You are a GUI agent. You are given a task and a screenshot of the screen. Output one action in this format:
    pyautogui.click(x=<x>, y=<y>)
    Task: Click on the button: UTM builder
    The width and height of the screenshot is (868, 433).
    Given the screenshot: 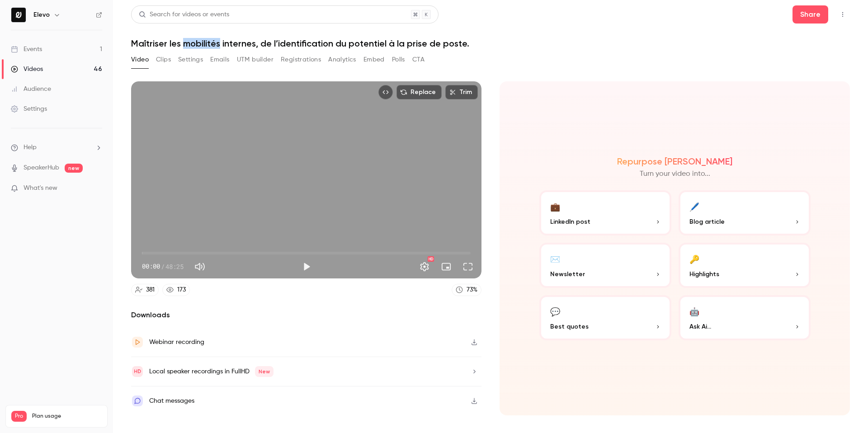 What is the action you would take?
    pyautogui.click(x=255, y=59)
    